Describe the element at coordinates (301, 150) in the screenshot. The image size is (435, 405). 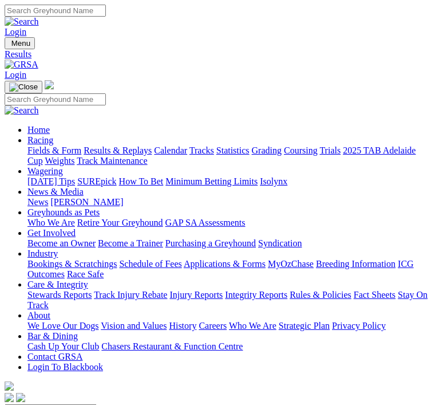
I see `a: Coursing` at that location.